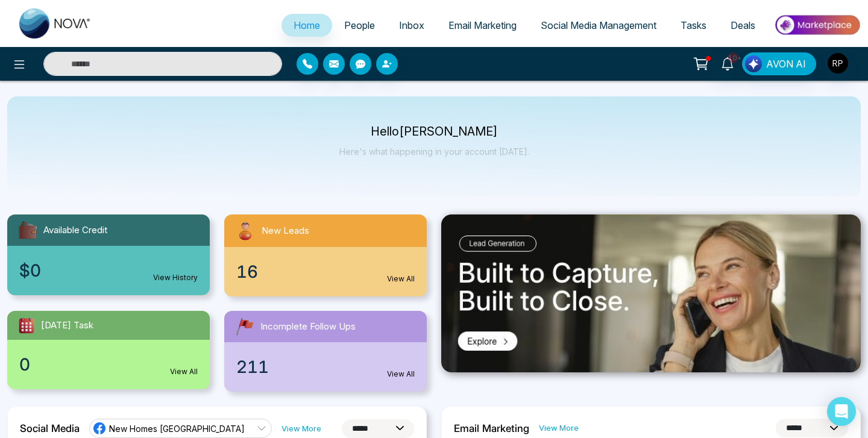 The image size is (868, 438). What do you see at coordinates (492, 428) in the screenshot?
I see `h2: Email Marketing` at bounding box center [492, 428].